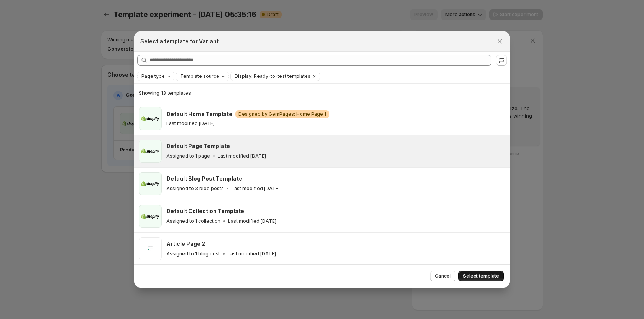 The height and width of the screenshot is (319, 644). I want to click on button: Close, so click(500, 41).